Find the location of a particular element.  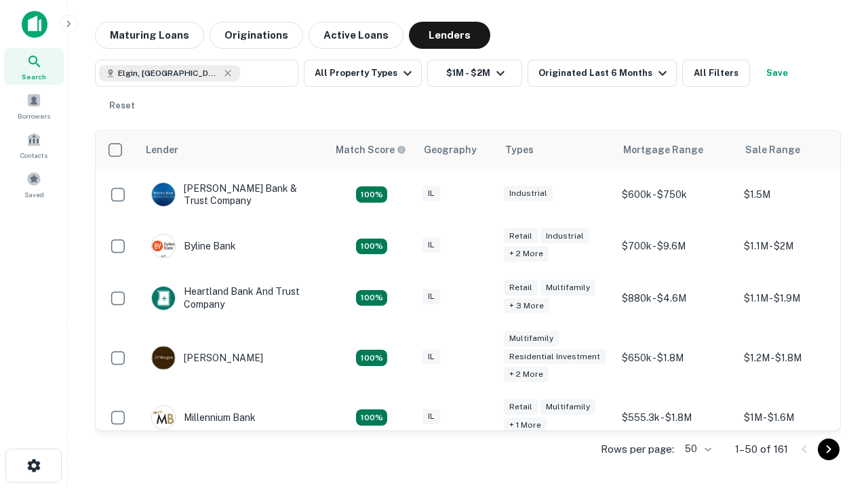

th: Mortgage Range is located at coordinates (676, 150).